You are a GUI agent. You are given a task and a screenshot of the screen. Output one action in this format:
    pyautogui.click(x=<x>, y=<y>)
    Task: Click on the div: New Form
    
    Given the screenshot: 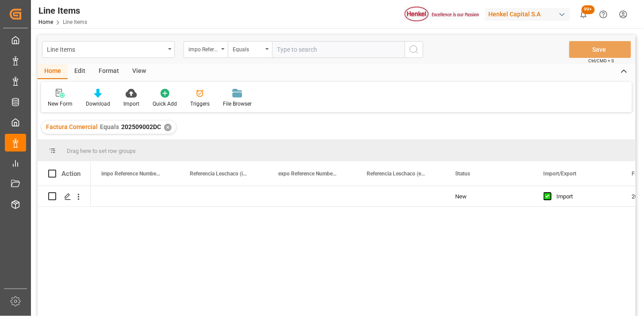 What is the action you would take?
    pyautogui.click(x=60, y=104)
    